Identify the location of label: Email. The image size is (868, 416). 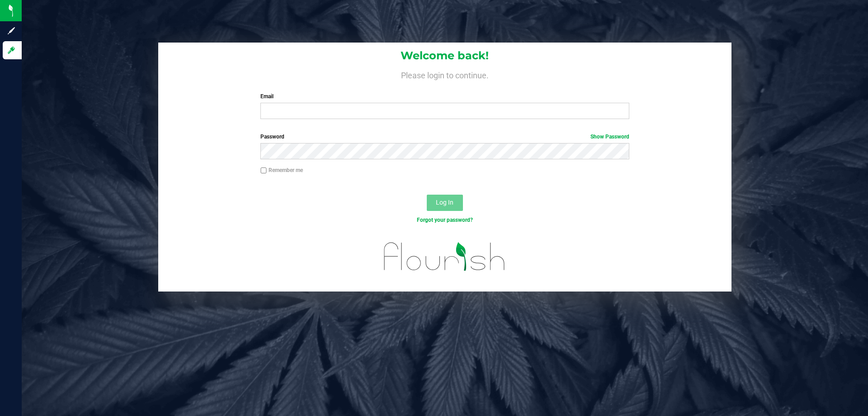
(445, 96).